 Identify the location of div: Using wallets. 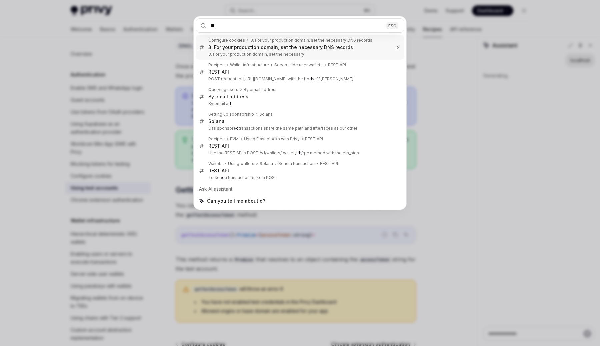
(241, 164).